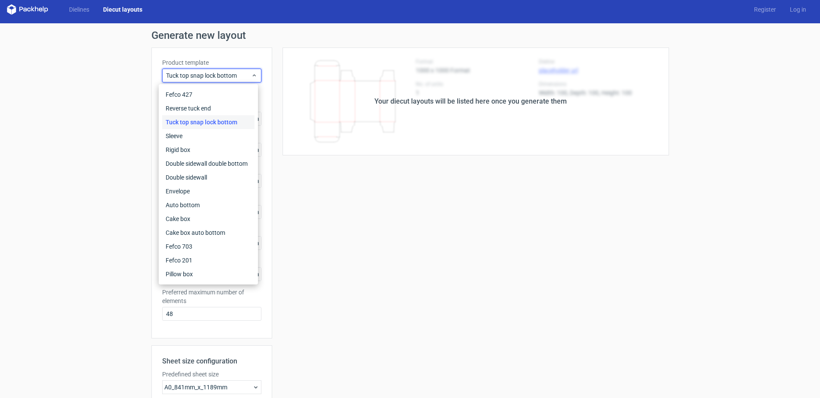 The width and height of the screenshot is (820, 398). I want to click on label: Preferred maximum number of elements, so click(212, 296).